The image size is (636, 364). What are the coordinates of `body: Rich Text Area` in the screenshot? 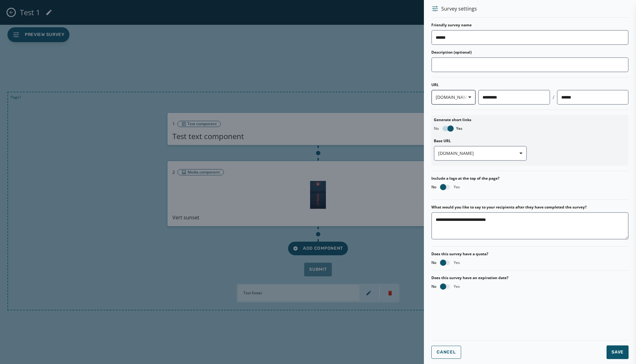 It's located at (103, 8).